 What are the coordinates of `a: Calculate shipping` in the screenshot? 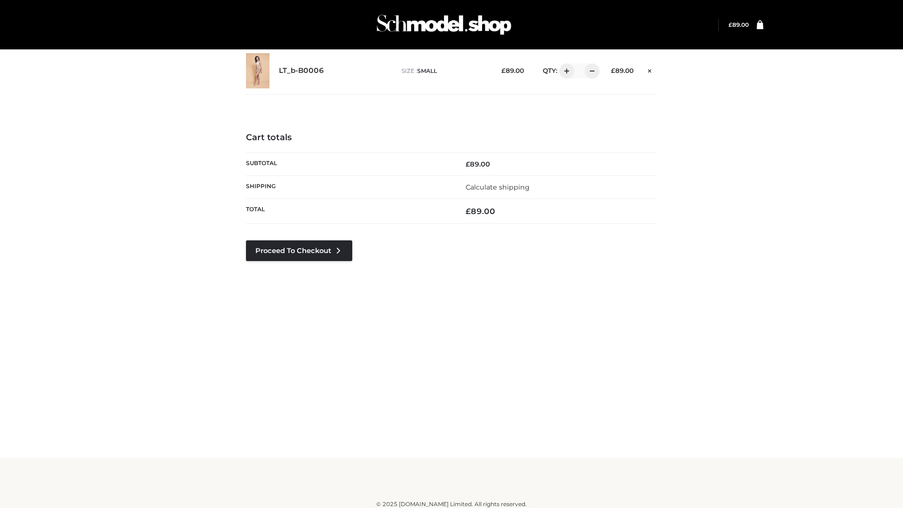 It's located at (498, 187).